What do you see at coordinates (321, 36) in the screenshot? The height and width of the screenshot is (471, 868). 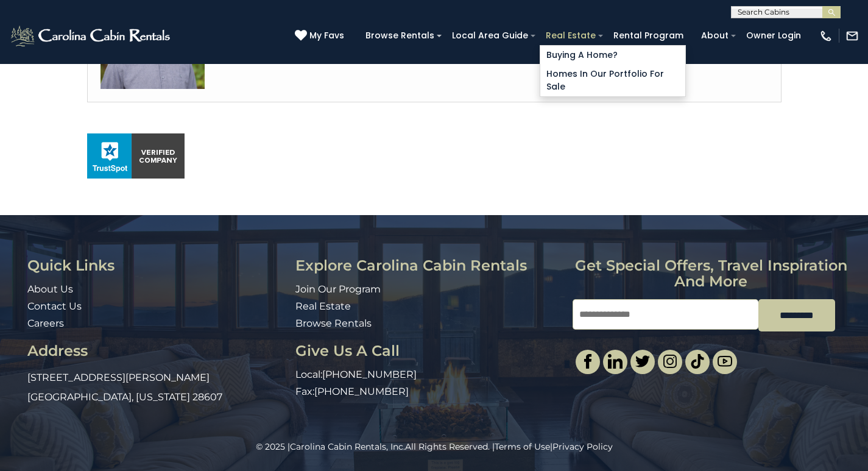 I see `a: My Favs` at bounding box center [321, 36].